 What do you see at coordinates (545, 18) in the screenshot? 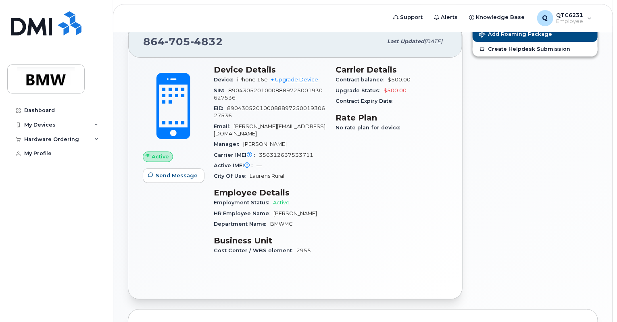
I see `span: Q` at bounding box center [545, 18].